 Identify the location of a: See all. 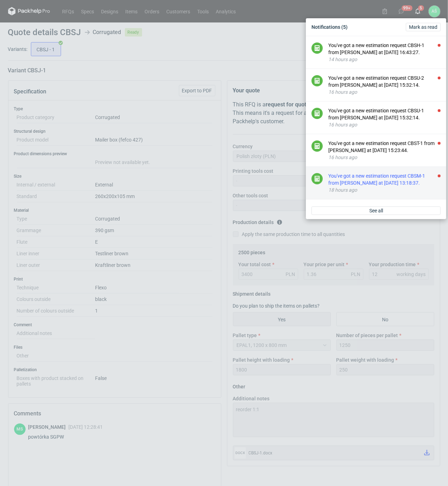
(376, 211).